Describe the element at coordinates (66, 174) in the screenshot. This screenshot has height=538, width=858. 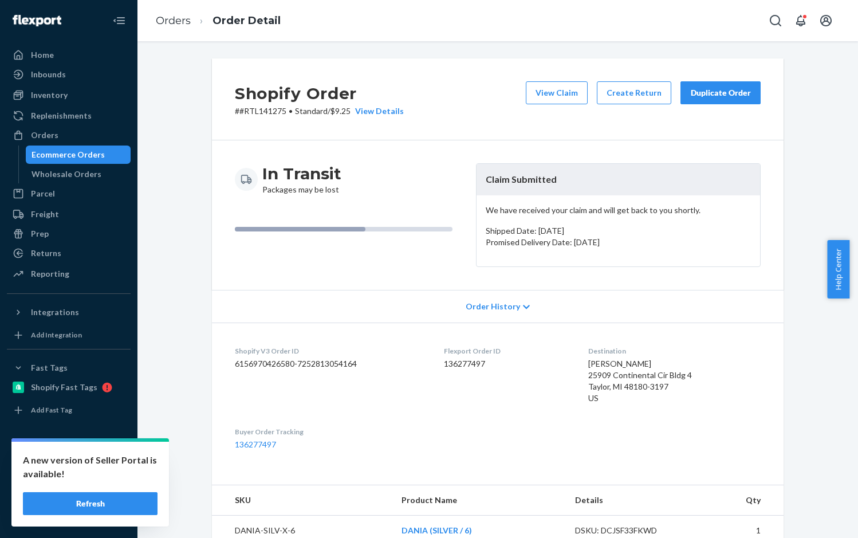
I see `div: Wholesale Orders` at that location.